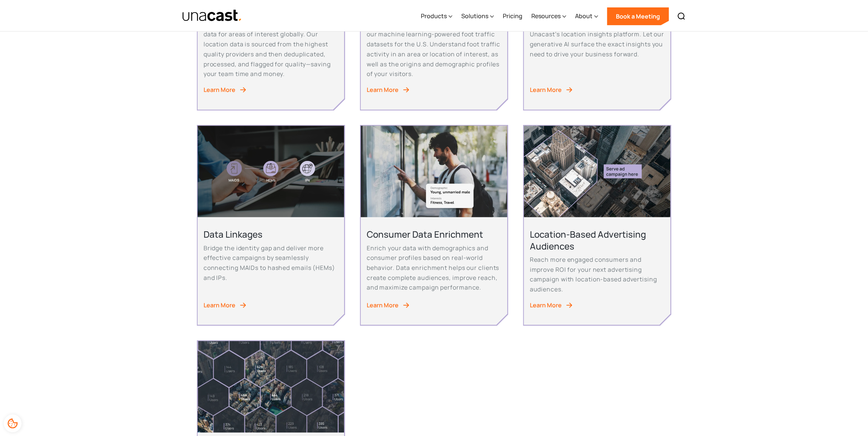 This screenshot has height=436, width=868. Describe the element at coordinates (434, 268) in the screenshot. I see `p: Enrich your data with demographics and consumer profiles based on real-world behavior. Data enric...` at that location.